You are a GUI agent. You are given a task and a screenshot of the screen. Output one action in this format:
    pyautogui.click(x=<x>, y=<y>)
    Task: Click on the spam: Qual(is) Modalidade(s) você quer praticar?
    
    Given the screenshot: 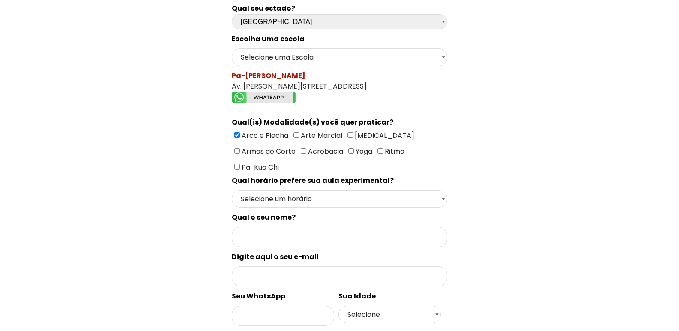 What is the action you would take?
    pyautogui.click(x=312, y=122)
    